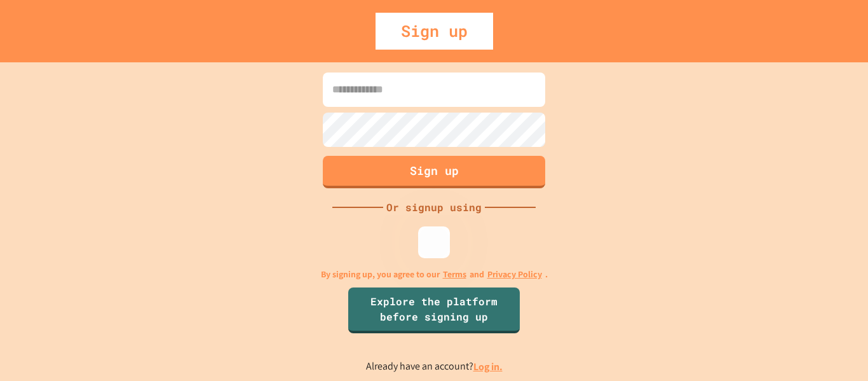 This screenshot has height=381, width=868. Describe the element at coordinates (434, 274) in the screenshot. I see `p: By signing up, you agree to our and .` at that location.